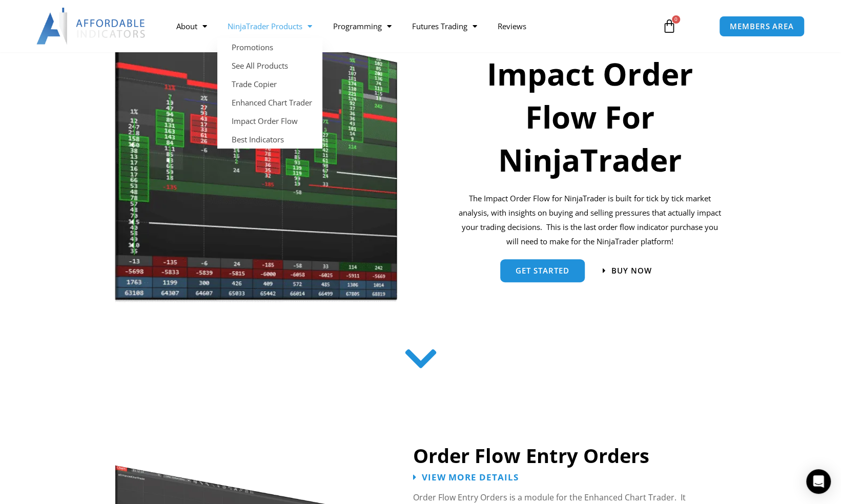 Image resolution: width=841 pixels, height=504 pixels. Describe the element at coordinates (542, 270) in the screenshot. I see `a: get started` at that location.